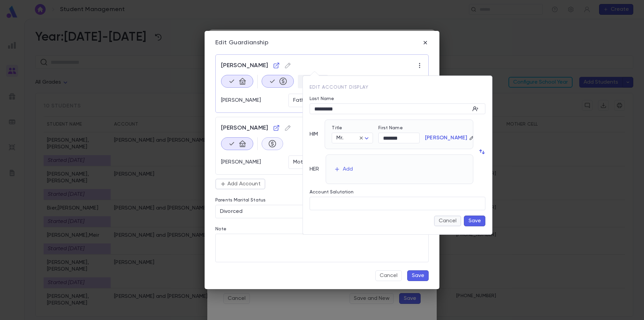 The image size is (644, 320). What do you see at coordinates (352, 138) in the screenshot?
I see `div: Mr.` at bounding box center [352, 138].